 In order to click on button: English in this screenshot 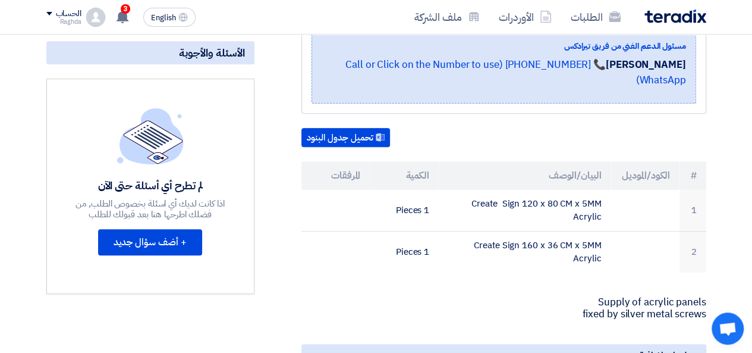, I will do `click(169, 17)`.